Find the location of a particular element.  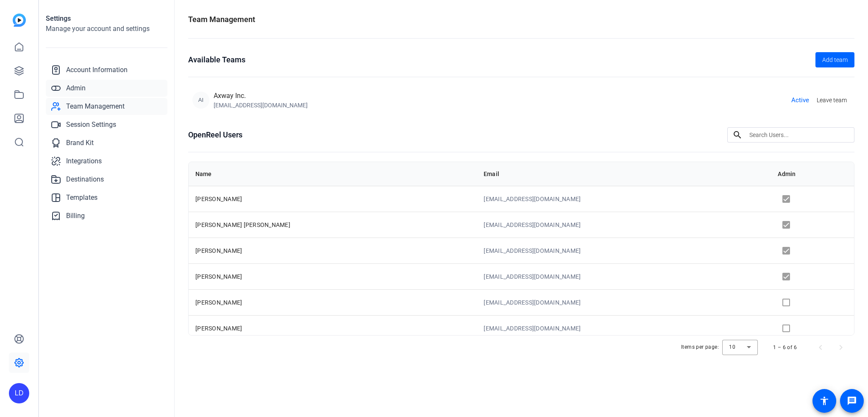

span: Leave team is located at coordinates (832, 100).